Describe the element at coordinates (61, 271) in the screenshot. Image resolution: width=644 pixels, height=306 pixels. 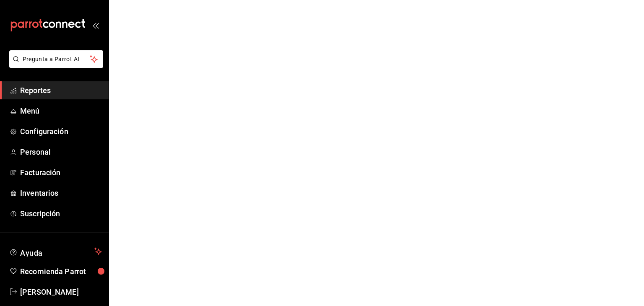
I see `span: Recomienda Parrot` at that location.